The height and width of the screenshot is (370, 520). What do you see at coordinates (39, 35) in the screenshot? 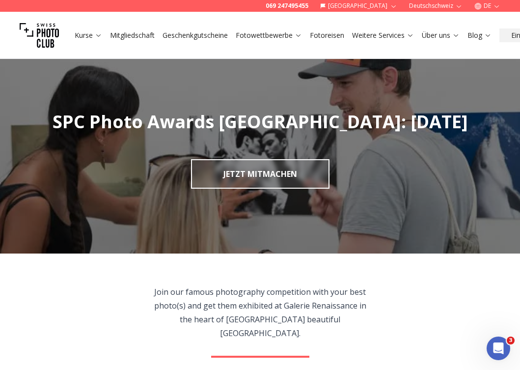
I see `img: Swiss photo club` at bounding box center [39, 35].